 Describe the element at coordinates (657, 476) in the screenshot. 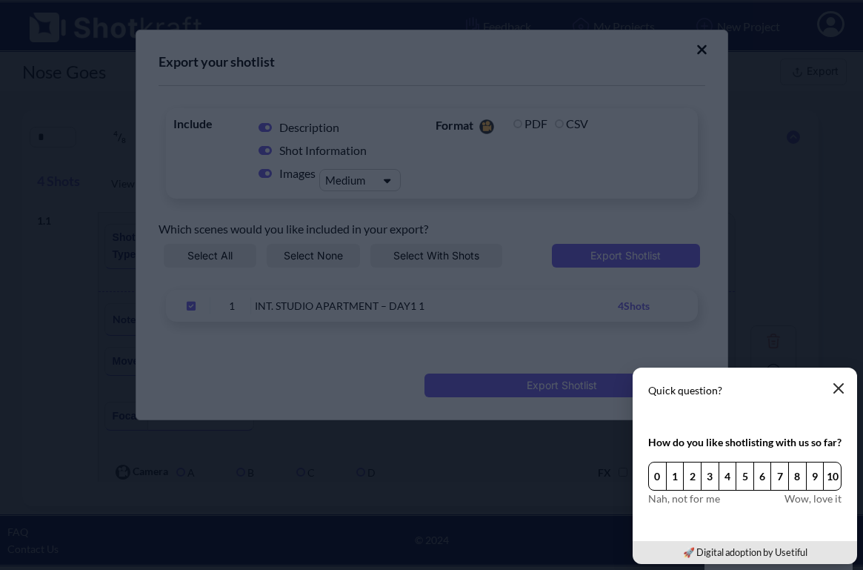

I see `button: 0` at that location.